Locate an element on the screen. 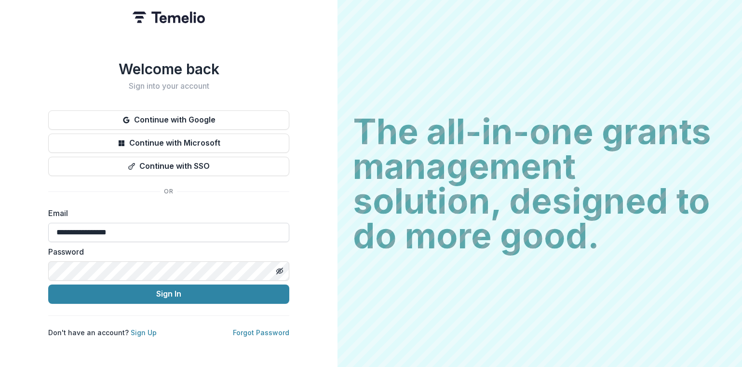  button: Toggle password visibility is located at coordinates (280, 271).